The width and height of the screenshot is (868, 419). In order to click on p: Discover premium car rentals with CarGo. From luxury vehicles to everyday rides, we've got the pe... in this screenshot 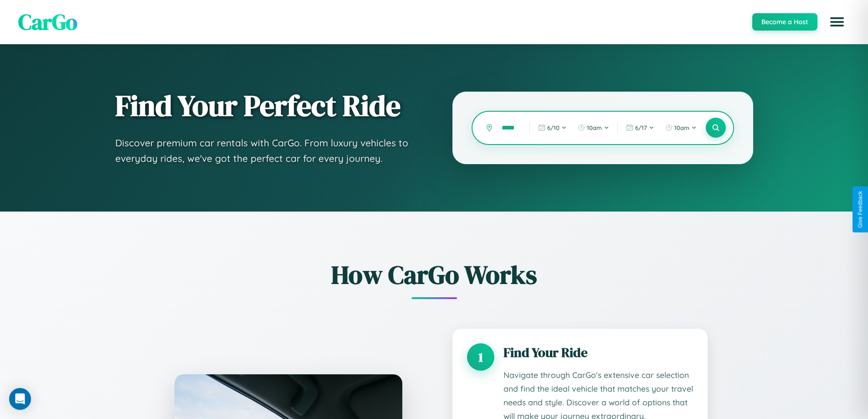, I will do `click(265, 151)`.